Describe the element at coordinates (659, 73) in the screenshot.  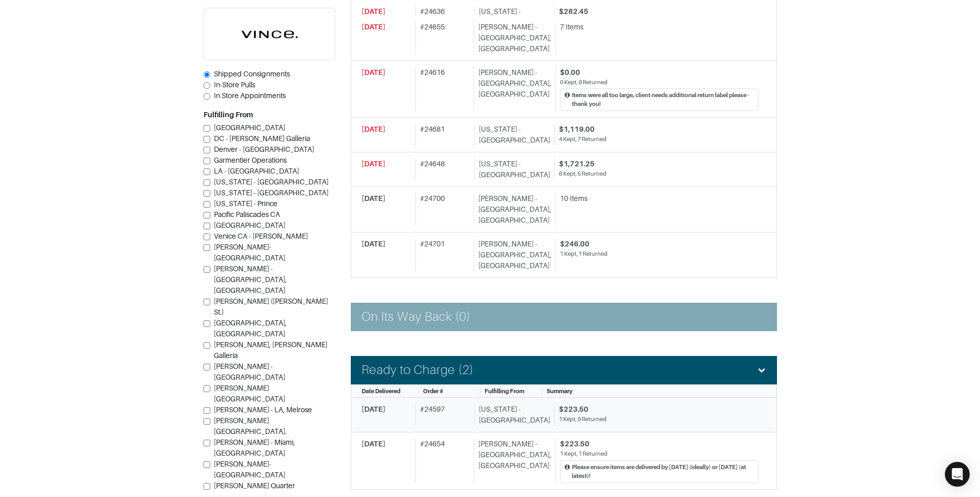
I see `div: $0.00` at that location.